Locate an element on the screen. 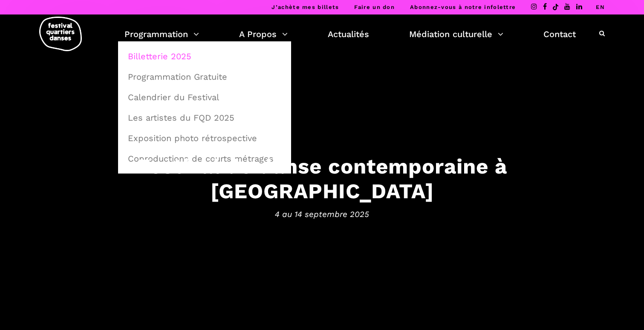  a: EN is located at coordinates (600, 7).